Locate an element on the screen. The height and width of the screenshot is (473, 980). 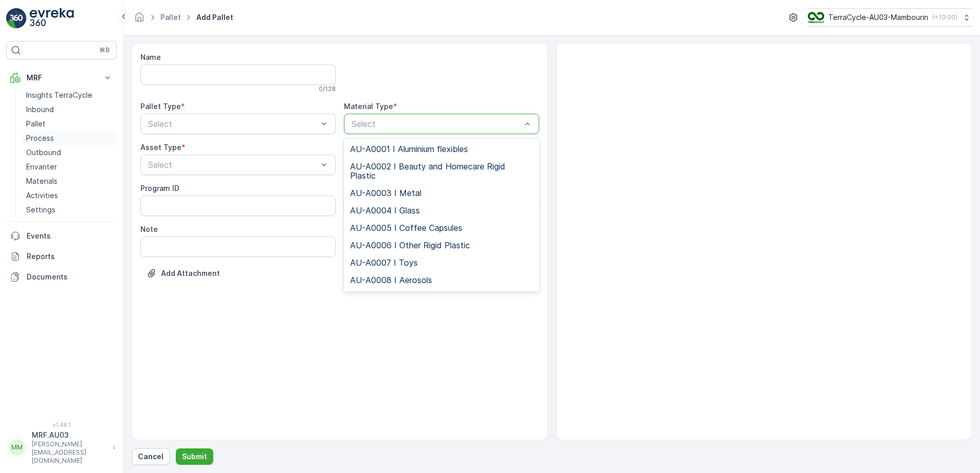
span: AU-A0005 I Coffee Capsules is located at coordinates (406, 228).